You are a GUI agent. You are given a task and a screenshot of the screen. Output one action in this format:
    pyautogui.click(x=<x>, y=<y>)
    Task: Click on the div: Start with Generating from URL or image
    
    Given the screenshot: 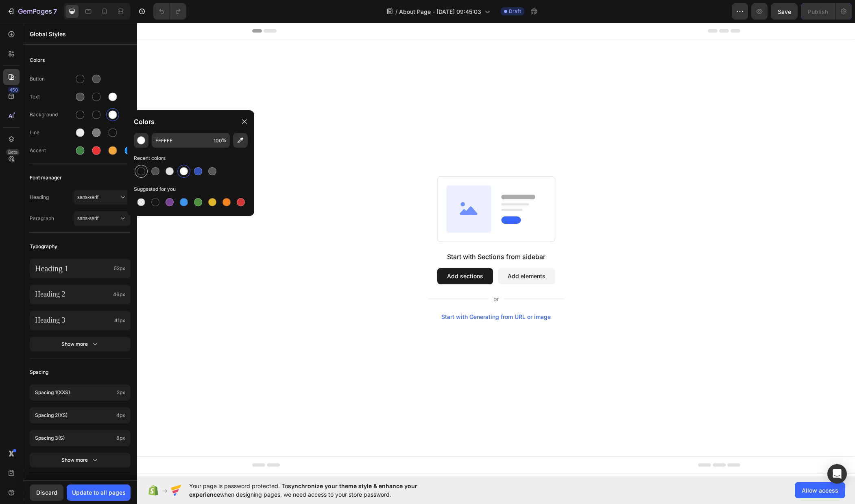 What is the action you would take?
    pyautogui.click(x=359, y=294)
    